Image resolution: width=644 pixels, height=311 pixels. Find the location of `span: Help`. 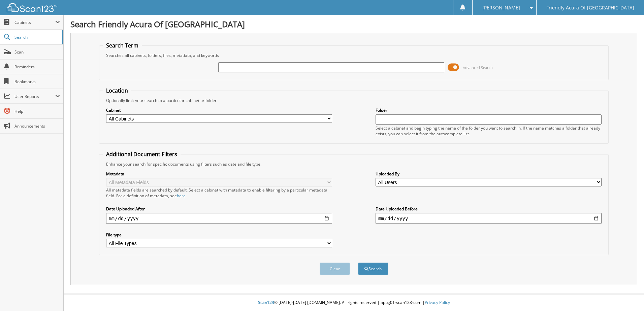

span: Help is located at coordinates (37, 111).